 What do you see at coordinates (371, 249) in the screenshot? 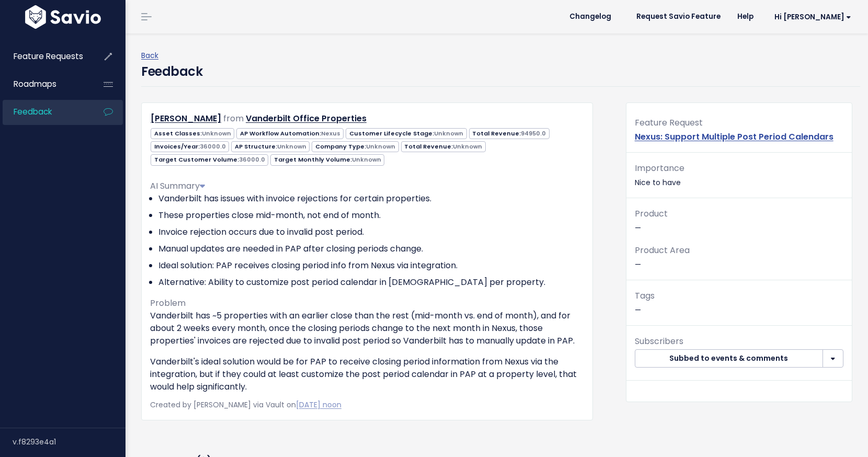
I see `li: Manual updates are needed in PAP after closing periods change.` at bounding box center [371, 249].